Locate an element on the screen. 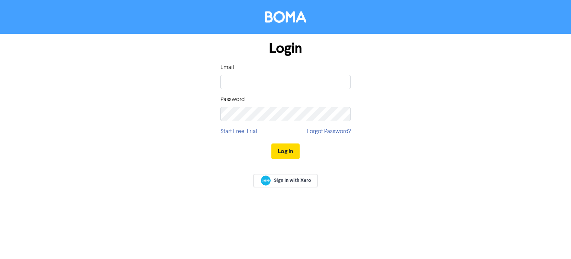 The image size is (571, 259). a: Start Free Trial is located at coordinates (239, 131).